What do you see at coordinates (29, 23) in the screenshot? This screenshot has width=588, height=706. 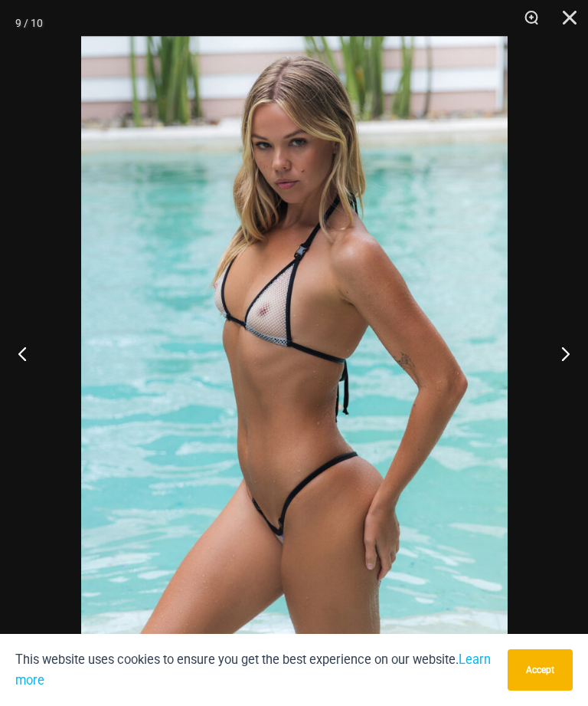 I see `div: 9 / 10` at bounding box center [29, 23].